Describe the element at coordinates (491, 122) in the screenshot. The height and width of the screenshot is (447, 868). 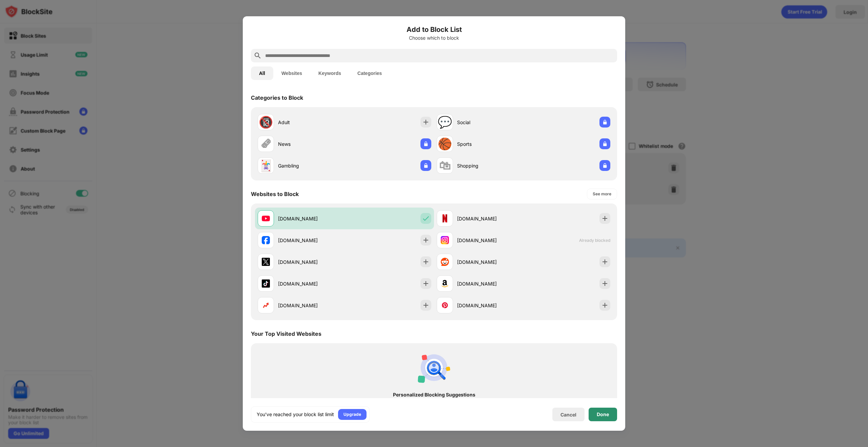
I see `div: Social` at that location.